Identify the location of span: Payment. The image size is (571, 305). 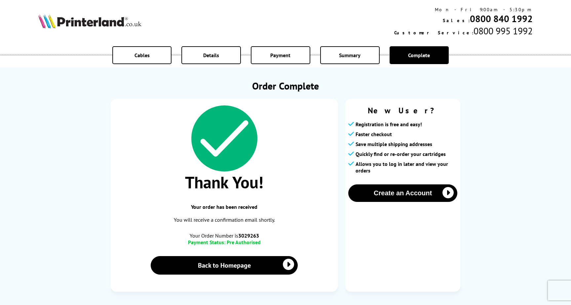
(280, 55).